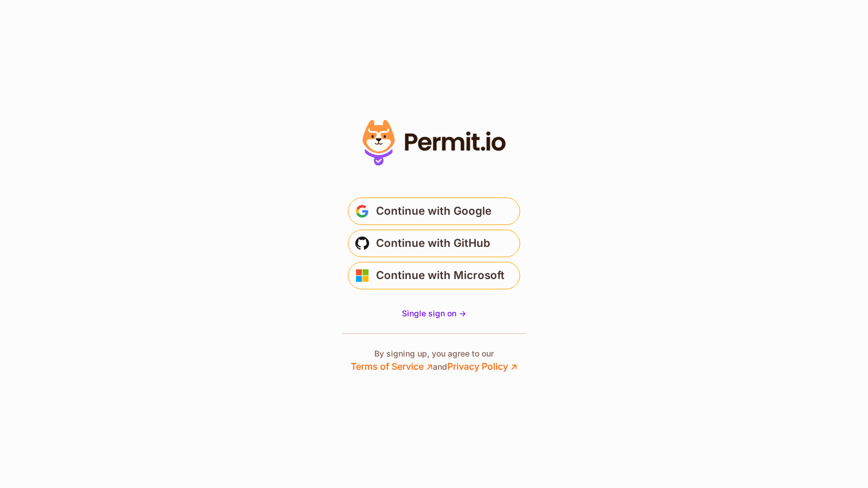  Describe the element at coordinates (433, 243) in the screenshot. I see `span: Continue with GitHub` at that location.